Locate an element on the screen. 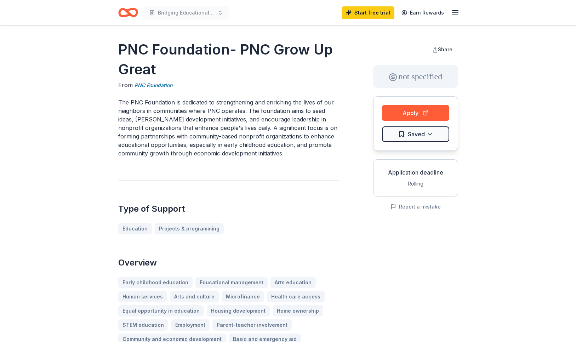  a: Projects & programming is located at coordinates (189, 229).